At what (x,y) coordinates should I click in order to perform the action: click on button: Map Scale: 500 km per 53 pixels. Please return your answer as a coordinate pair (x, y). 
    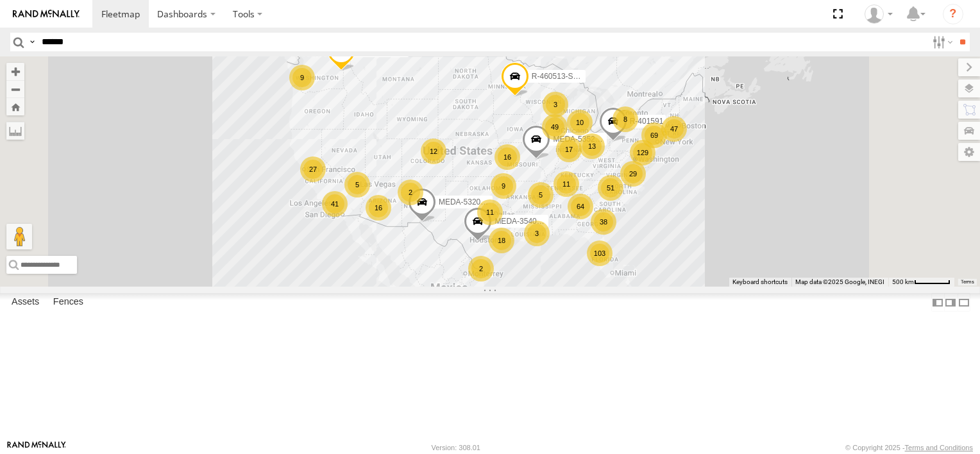
    Looking at the image, I should click on (921, 282).